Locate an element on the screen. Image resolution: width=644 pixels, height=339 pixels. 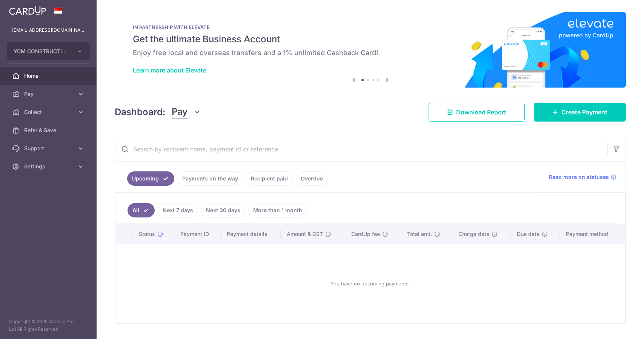
th: Payment method is located at coordinates (593, 234).